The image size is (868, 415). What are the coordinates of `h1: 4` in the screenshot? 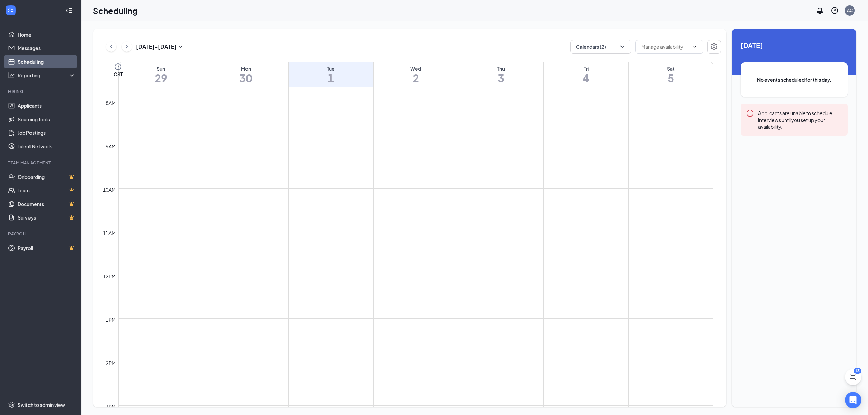 It's located at (586, 78).